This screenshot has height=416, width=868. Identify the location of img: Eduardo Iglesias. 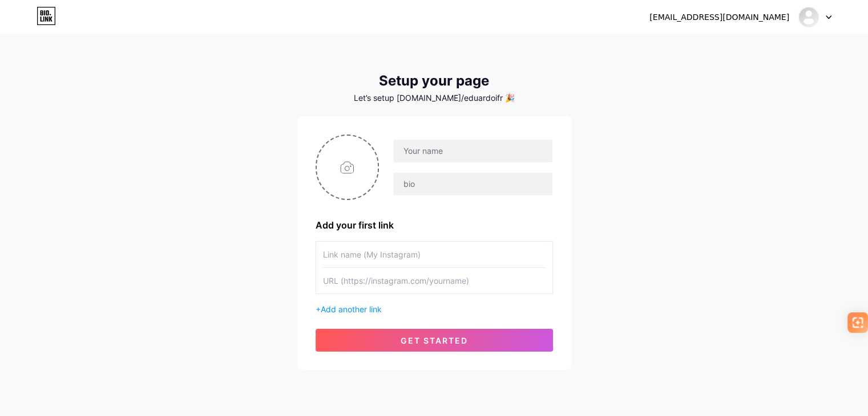
(809, 17).